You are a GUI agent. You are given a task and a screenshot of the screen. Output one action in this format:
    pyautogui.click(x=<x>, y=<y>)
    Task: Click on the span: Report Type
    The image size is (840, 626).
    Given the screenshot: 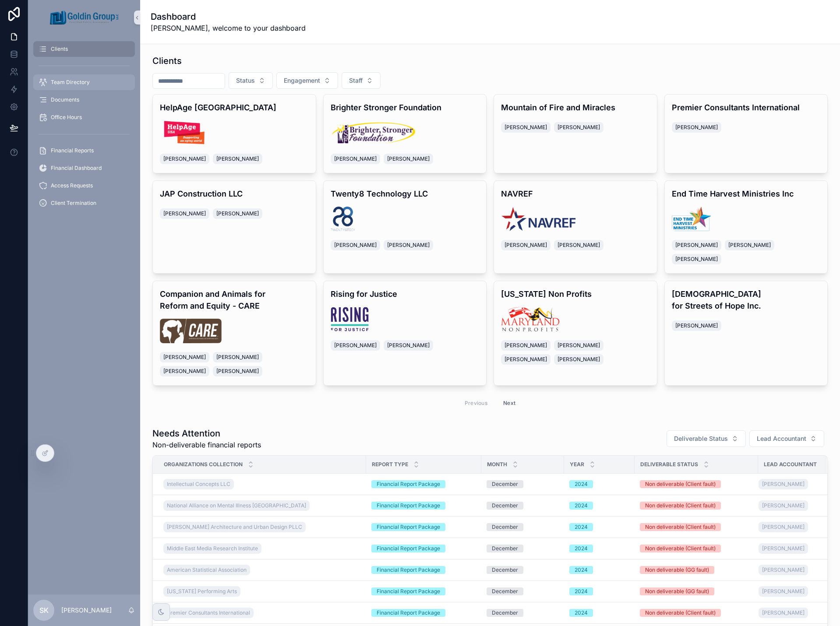 What is the action you would take?
    pyautogui.click(x=390, y=464)
    